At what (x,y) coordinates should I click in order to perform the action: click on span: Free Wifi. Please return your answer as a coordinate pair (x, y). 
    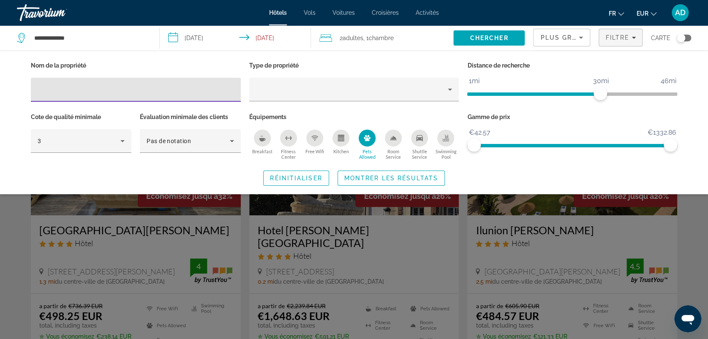
    Looking at the image, I should click on (315, 151).